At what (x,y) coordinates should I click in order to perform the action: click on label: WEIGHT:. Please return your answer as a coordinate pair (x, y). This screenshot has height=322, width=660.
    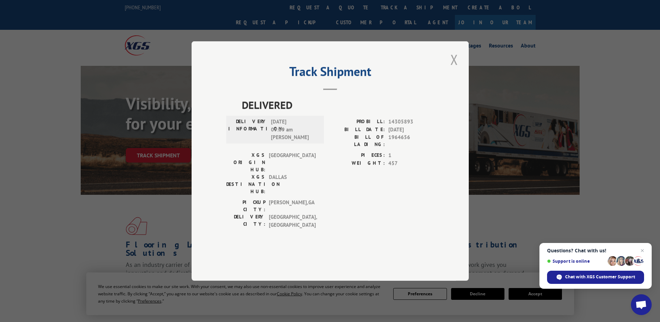
    Looking at the image, I should click on (357, 163).